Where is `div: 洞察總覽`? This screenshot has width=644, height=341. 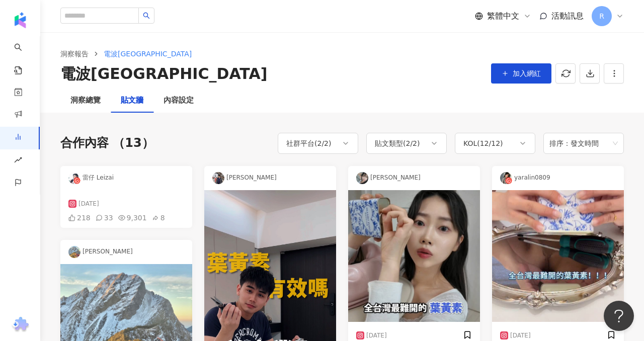 div: 洞察總覽 is located at coordinates (86, 100).